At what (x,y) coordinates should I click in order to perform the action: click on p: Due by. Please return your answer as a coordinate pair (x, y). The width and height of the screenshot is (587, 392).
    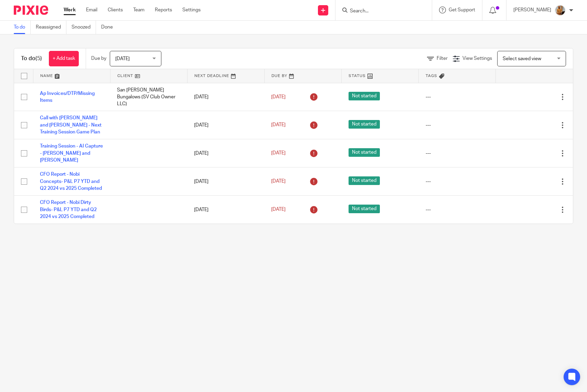
    Looking at the image, I should click on (99, 58).